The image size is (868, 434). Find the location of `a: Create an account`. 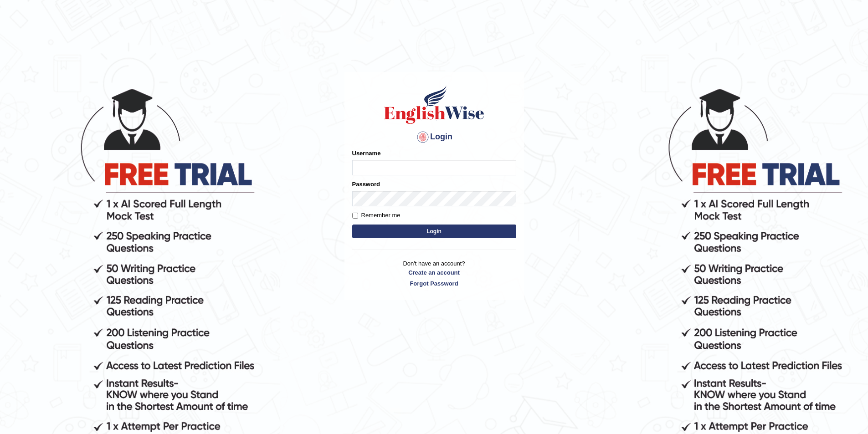

a: Create an account is located at coordinates (434, 273).